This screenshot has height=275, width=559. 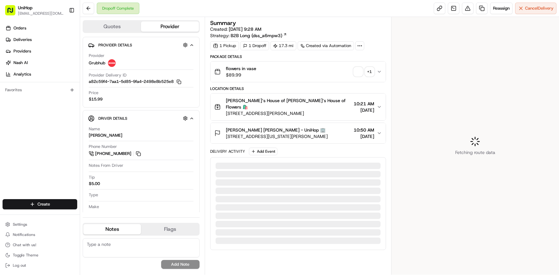 What do you see at coordinates (24, 245) in the screenshot?
I see `span: Chat with us!` at bounding box center [24, 245].